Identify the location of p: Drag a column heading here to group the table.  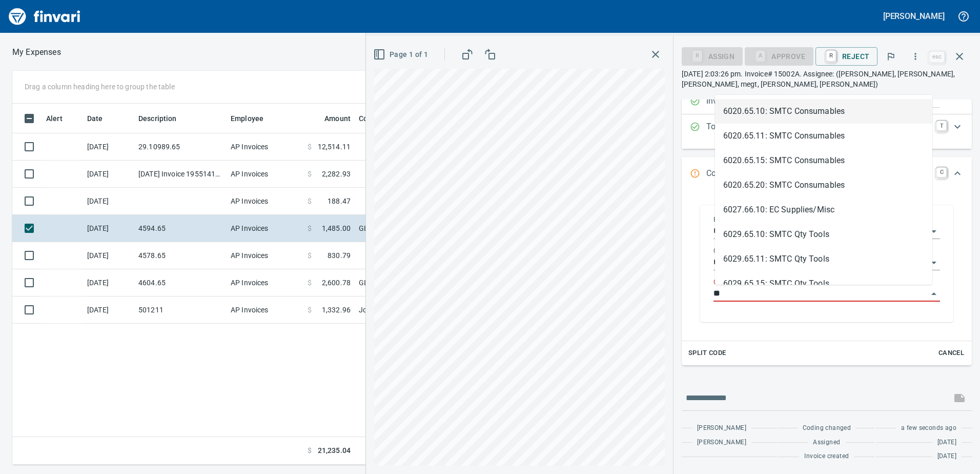
(100, 87).